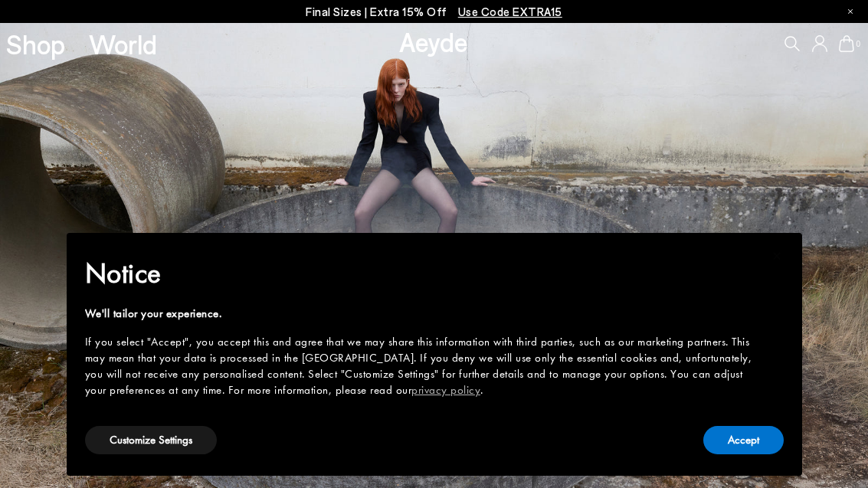  I want to click on a: Shop, so click(35, 43).